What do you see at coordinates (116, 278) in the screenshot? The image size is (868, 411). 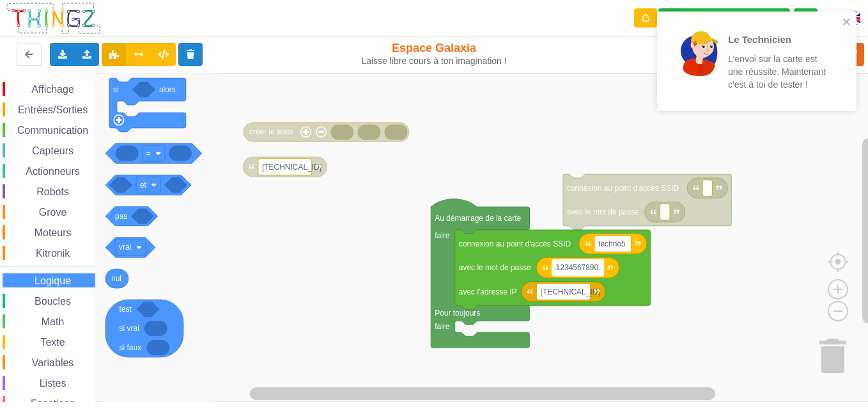 I see `text: nul` at bounding box center [116, 278].